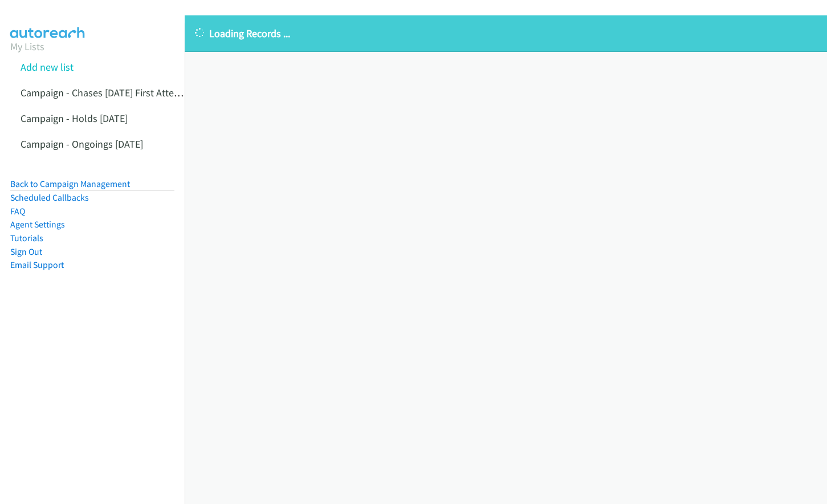 The height and width of the screenshot is (504, 827). I want to click on a: Email Support, so click(37, 265).